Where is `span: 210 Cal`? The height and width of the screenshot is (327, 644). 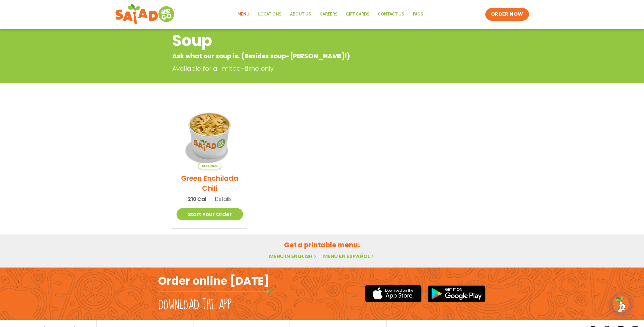 span: 210 Cal is located at coordinates (197, 199).